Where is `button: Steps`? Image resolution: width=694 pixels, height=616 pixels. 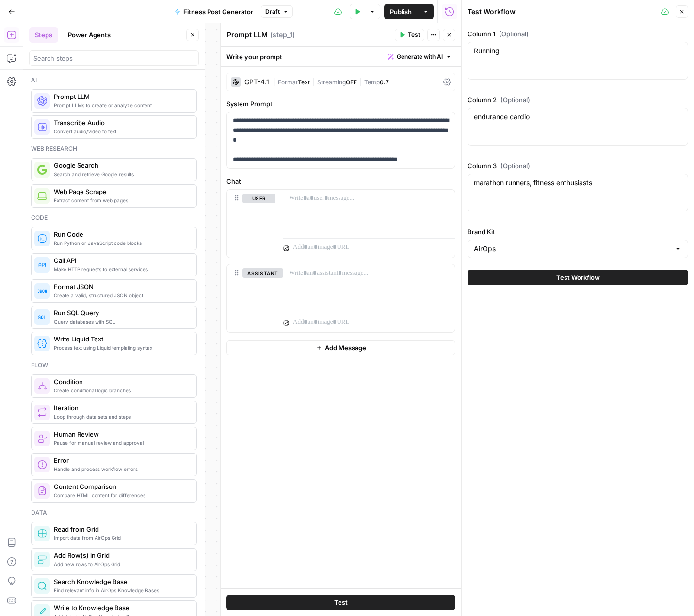
button: Steps is located at coordinates (44, 35).